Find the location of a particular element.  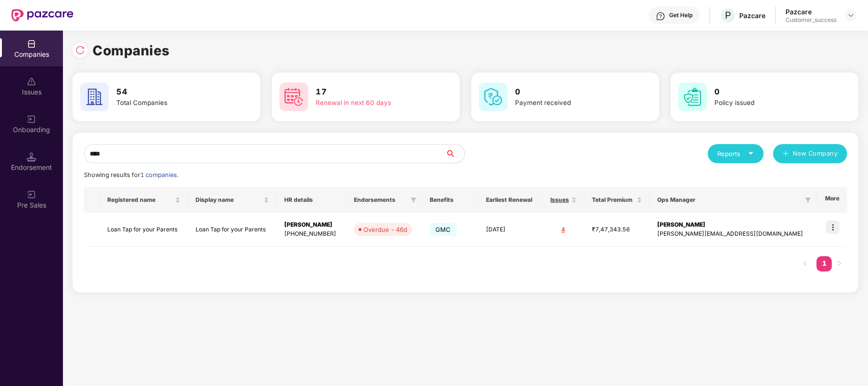

button: right is located at coordinates (840, 264).